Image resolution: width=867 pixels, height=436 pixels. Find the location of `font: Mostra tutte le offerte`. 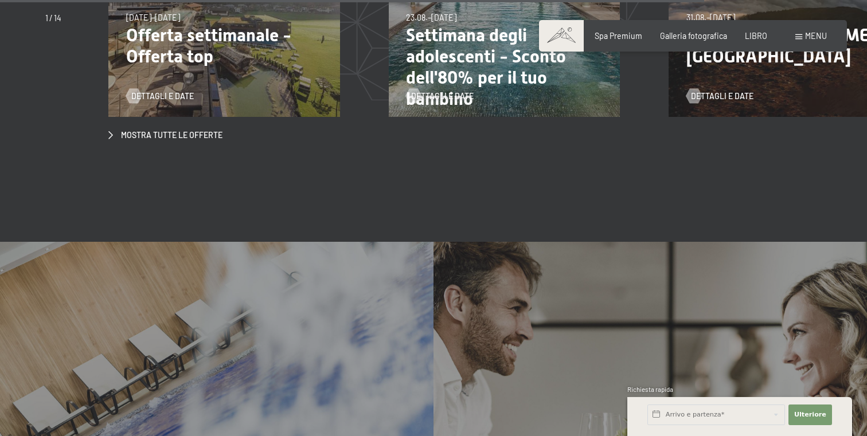

font: Mostra tutte le offerte is located at coordinates (171, 135).